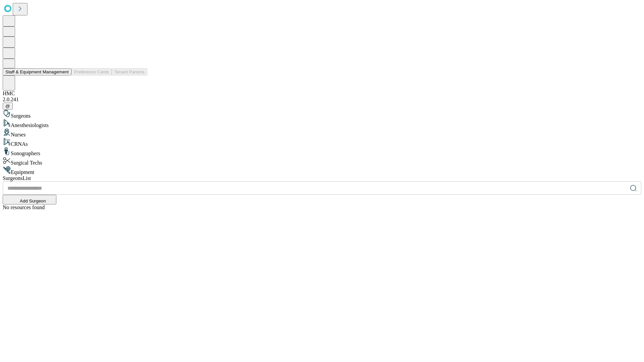 The image size is (644, 362). Describe the element at coordinates (322, 114) in the screenshot. I see `div: Surgeons` at that location.